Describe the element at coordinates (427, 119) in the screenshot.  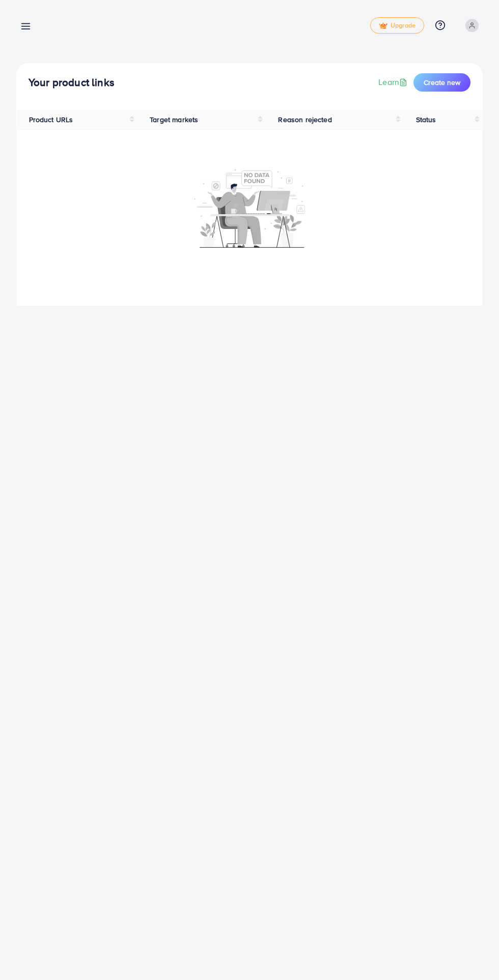
I see `span: Status` at that location.